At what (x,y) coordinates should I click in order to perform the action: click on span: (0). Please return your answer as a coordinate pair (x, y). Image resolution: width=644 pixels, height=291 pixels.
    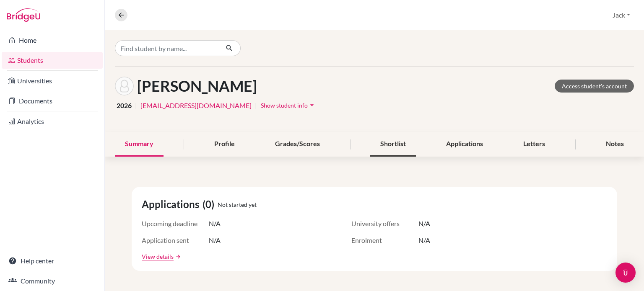
    Looking at the image, I should click on (210, 205).